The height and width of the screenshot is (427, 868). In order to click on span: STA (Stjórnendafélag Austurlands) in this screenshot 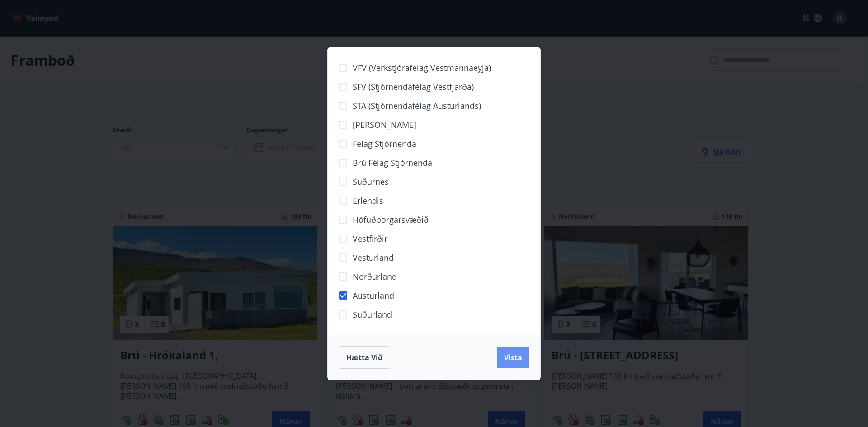, I will do `click(416, 106)`.